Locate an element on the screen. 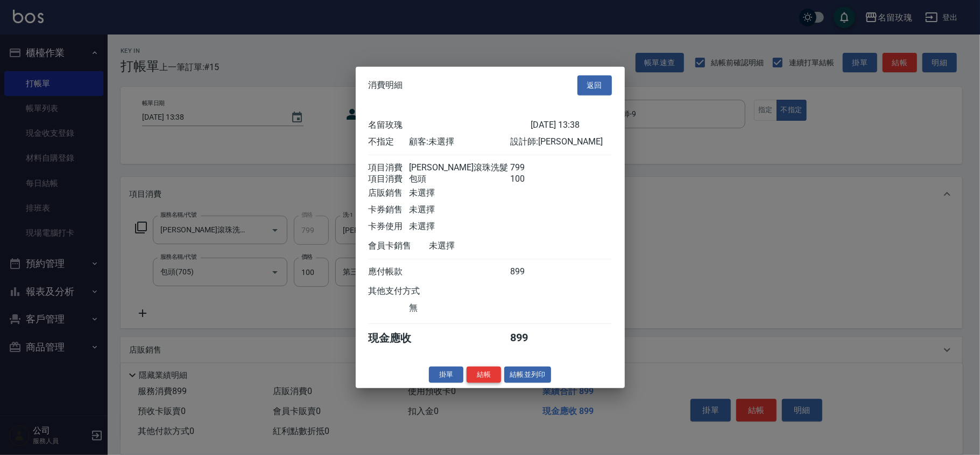 The height and width of the screenshot is (455, 980). button: 結帳並列印 is located at coordinates (528, 374).